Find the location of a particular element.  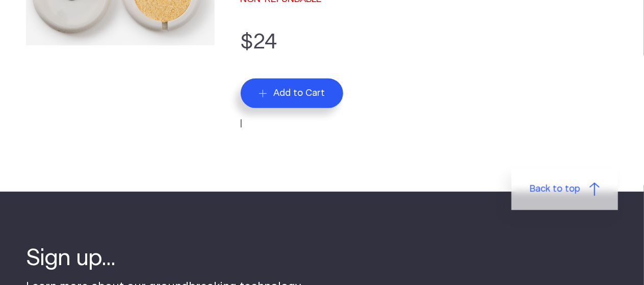

h4: Sign up... is located at coordinates (165, 259).